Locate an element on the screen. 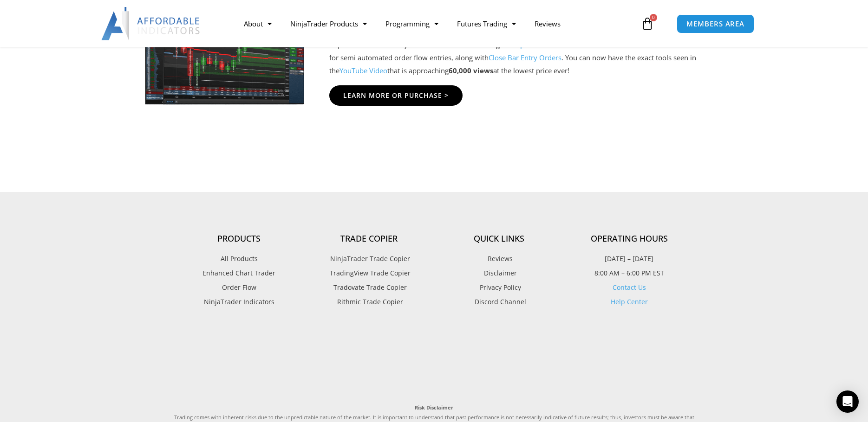 Image resolution: width=868 pixels, height=422 pixels. nav: Menu is located at coordinates (436, 23).